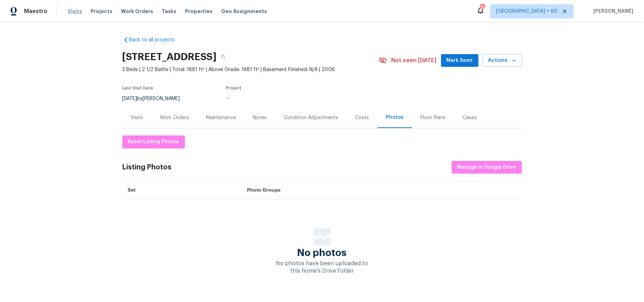  I want to click on span: Visits, so click(75, 12).